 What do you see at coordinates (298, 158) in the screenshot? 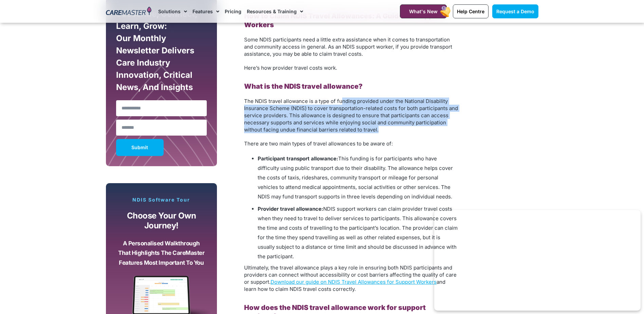
I see `b: Participant transport allowance:` at bounding box center [298, 158].